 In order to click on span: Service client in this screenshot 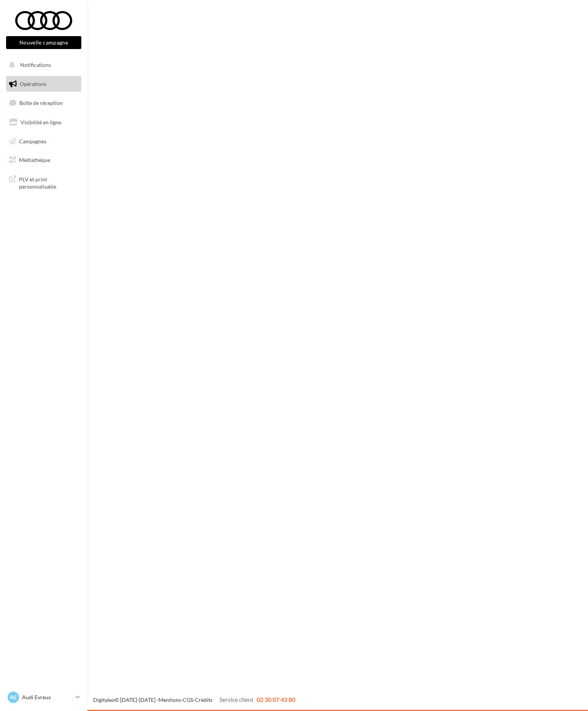, I will do `click(236, 699)`.